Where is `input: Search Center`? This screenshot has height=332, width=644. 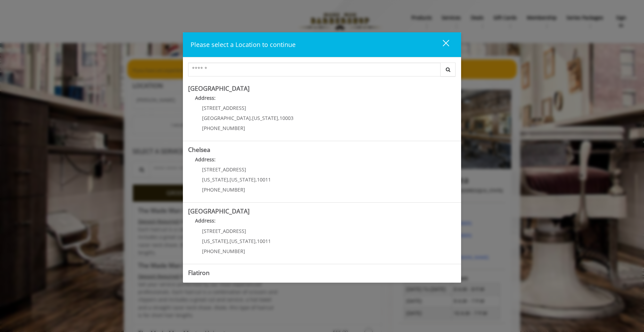
input: Search Center is located at coordinates (315, 69).